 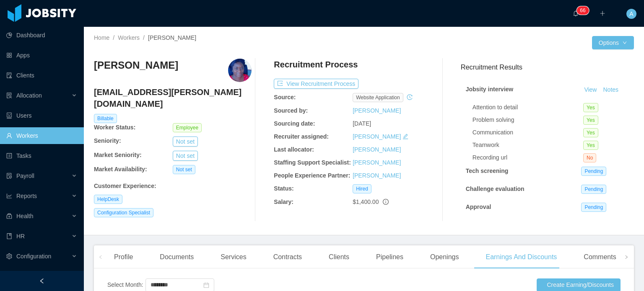 I want to click on b: Last allocator:, so click(x=294, y=149).